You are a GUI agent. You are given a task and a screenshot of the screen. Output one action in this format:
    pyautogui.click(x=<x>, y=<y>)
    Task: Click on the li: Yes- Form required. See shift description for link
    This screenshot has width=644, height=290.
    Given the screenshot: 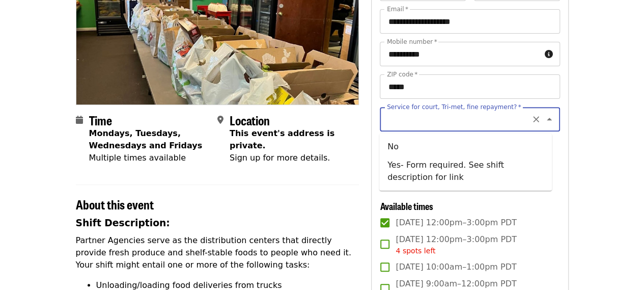 What is the action you would take?
    pyautogui.click(x=465, y=171)
    